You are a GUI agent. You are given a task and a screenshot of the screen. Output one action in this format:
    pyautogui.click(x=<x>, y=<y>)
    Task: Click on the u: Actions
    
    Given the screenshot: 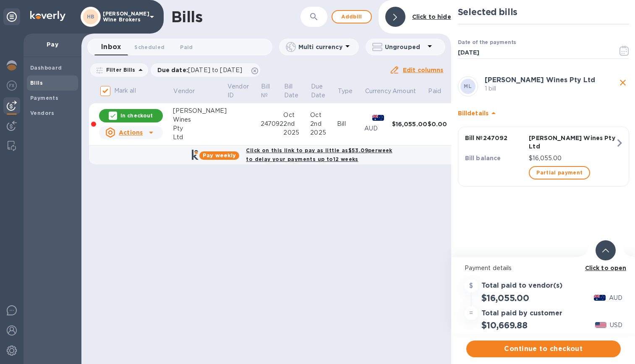 What is the action you would take?
    pyautogui.click(x=131, y=133)
    